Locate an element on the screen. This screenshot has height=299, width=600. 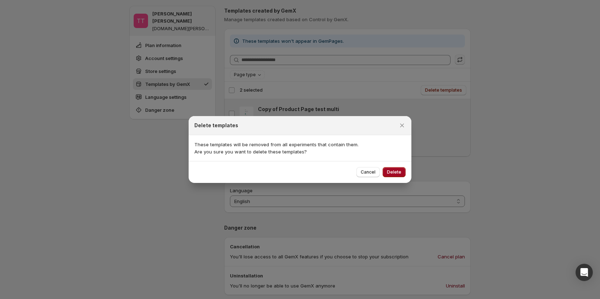
p: Are you sure you want to delete these templates? is located at coordinates (300, 152).